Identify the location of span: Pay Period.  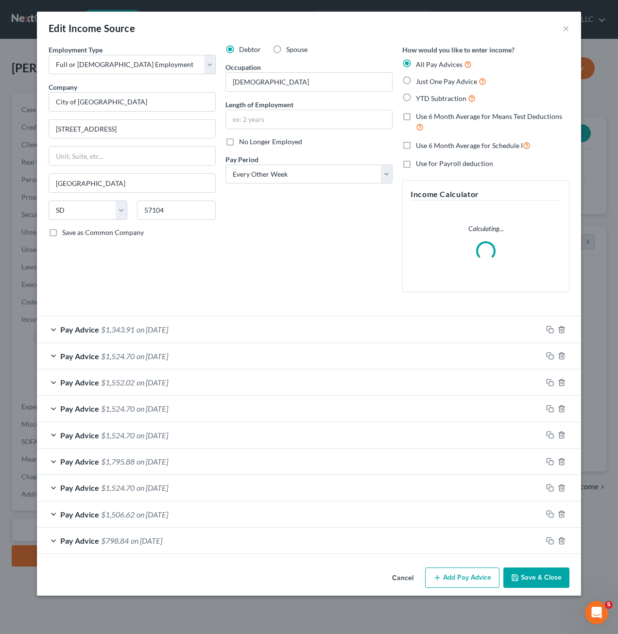
(242, 159).